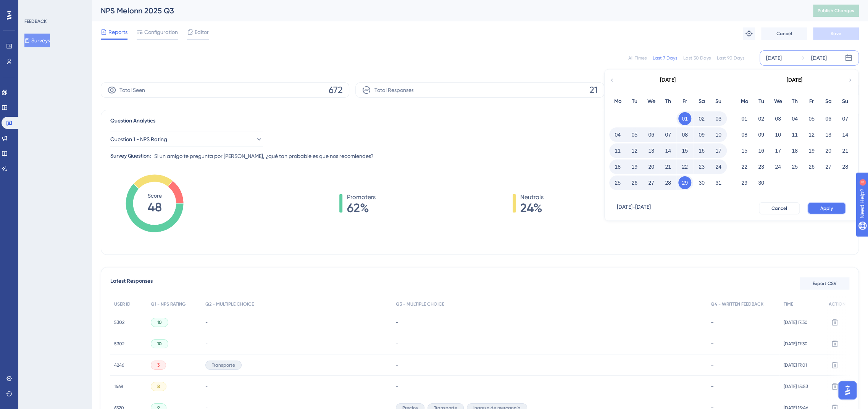  I want to click on span: Need Help?, so click(33, 6).